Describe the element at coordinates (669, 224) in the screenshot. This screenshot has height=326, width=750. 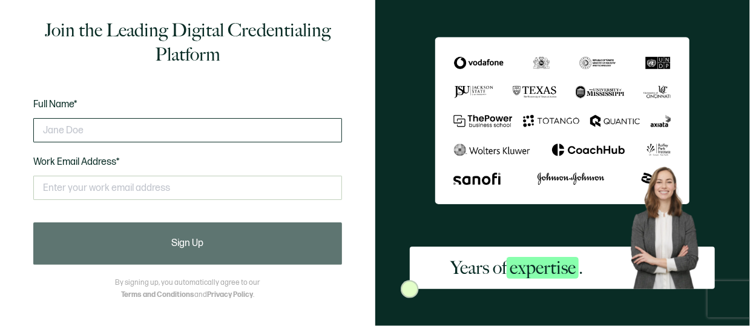
I see `img: Sertifier Signup - Years of <span class="strong-h">expertise</span>. Hero` at that location.